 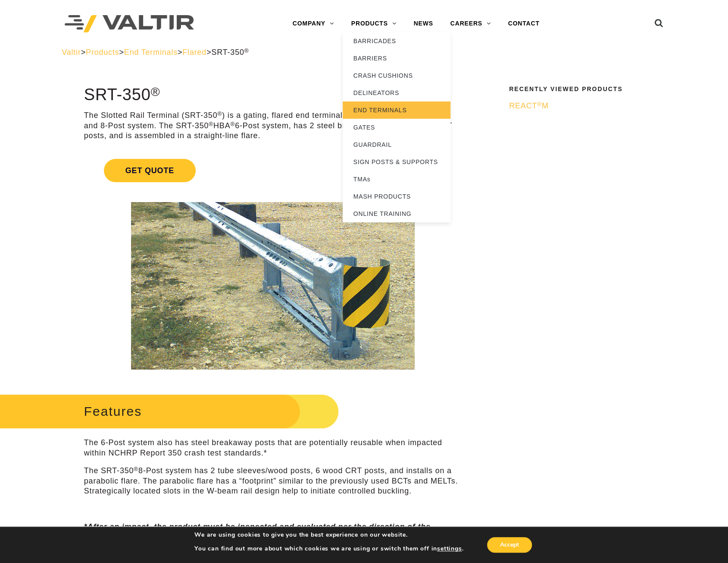 What do you see at coordinates (273, 170) in the screenshot?
I see `a: Get Quote` at bounding box center [273, 170].